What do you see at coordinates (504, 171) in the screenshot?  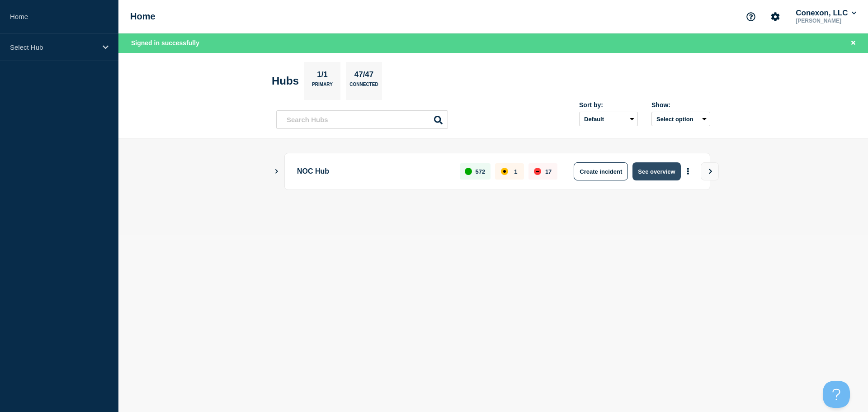 I see `div: affected` at bounding box center [504, 171].